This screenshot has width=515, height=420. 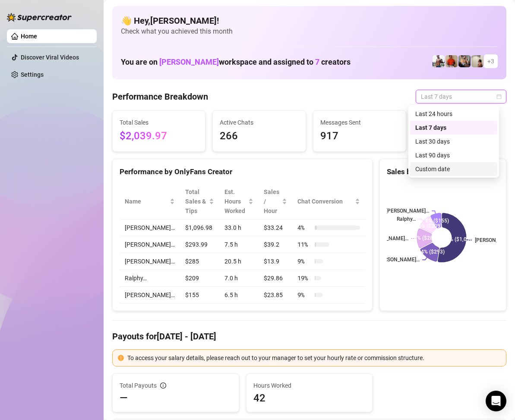 What do you see at coordinates (160, 96) in the screenshot?
I see `h4: Performance Breakdown` at bounding box center [160, 96].